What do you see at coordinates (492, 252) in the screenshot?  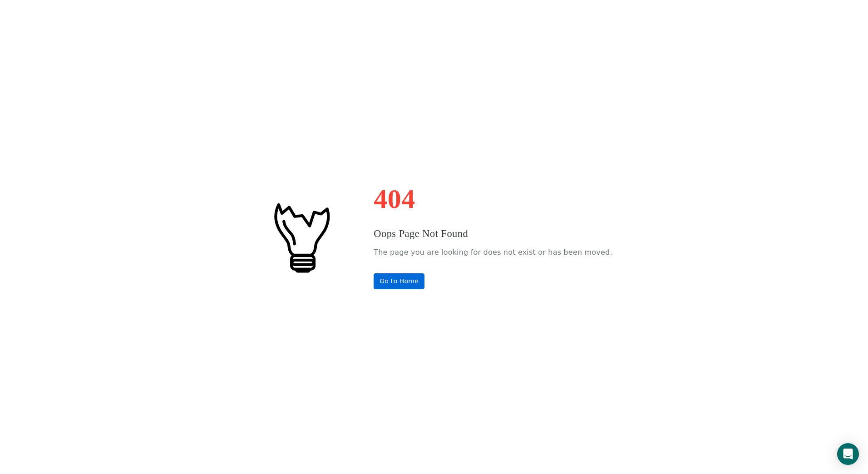 I see `p: The page you are looking for does not exist or has been moved.` at bounding box center [492, 252].